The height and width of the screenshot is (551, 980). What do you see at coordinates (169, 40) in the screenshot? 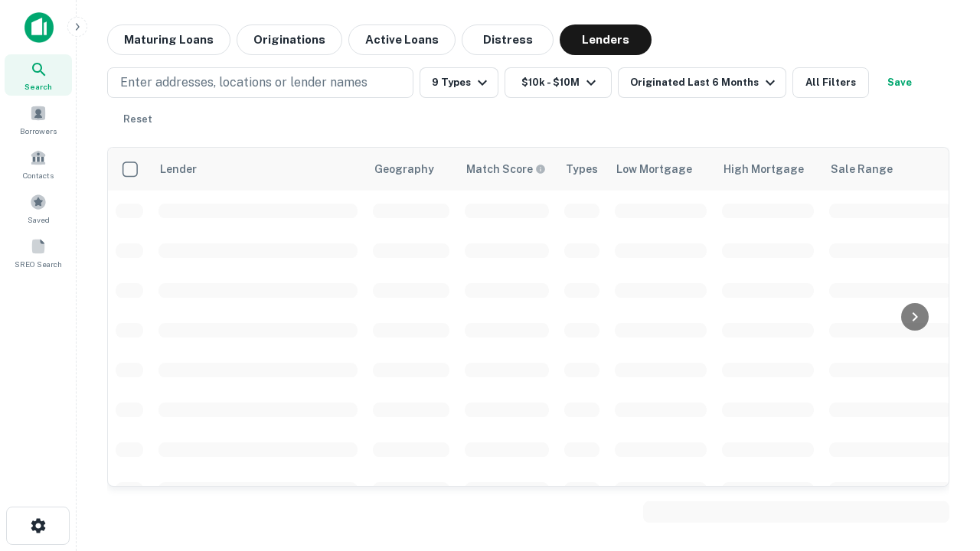
I see `button: Maturing Loans` at bounding box center [169, 40].